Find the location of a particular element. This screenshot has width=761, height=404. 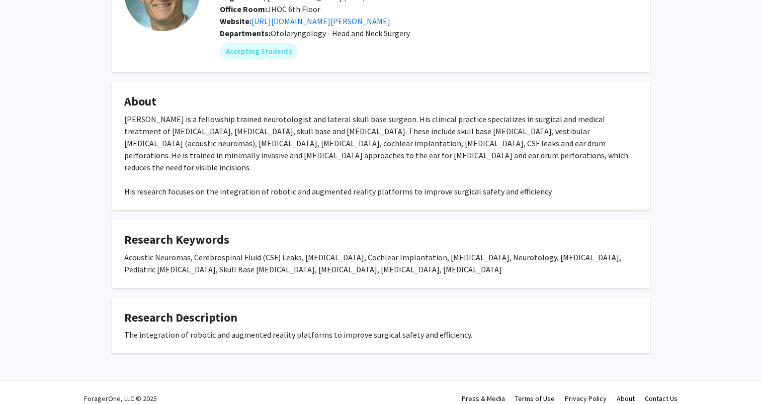

h4: Research Description is located at coordinates (381, 318).